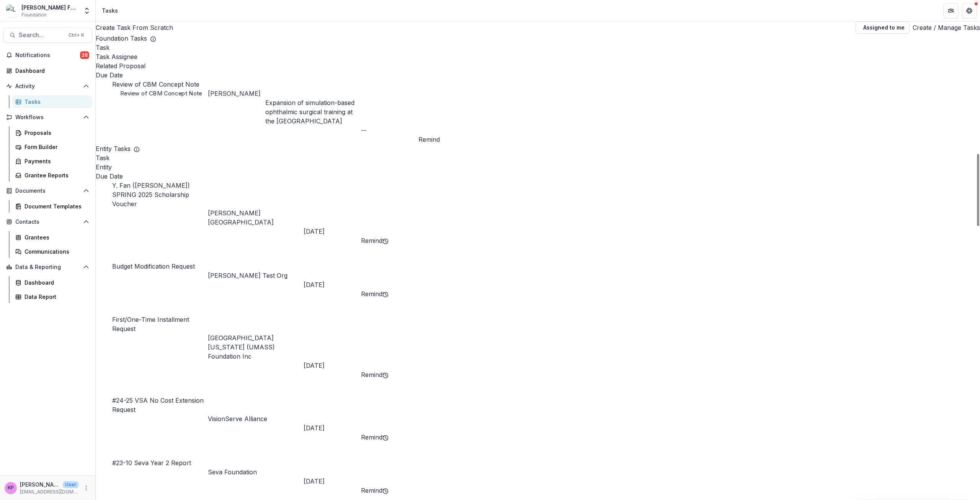  Describe the element at coordinates (538, 167) in the screenshot. I see `div: Entity` at that location.